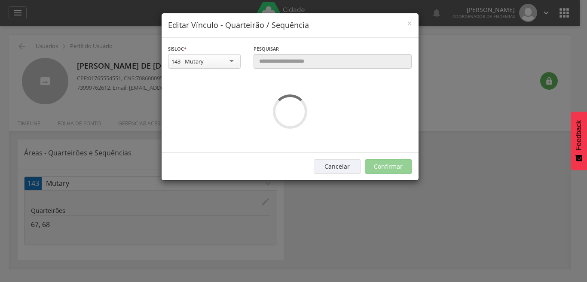 The image size is (587, 282). What do you see at coordinates (409, 23) in the screenshot?
I see `button: Close` at bounding box center [409, 23].